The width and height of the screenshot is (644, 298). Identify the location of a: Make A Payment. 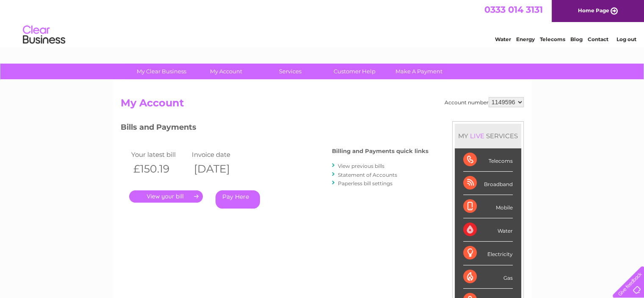
(418, 71).